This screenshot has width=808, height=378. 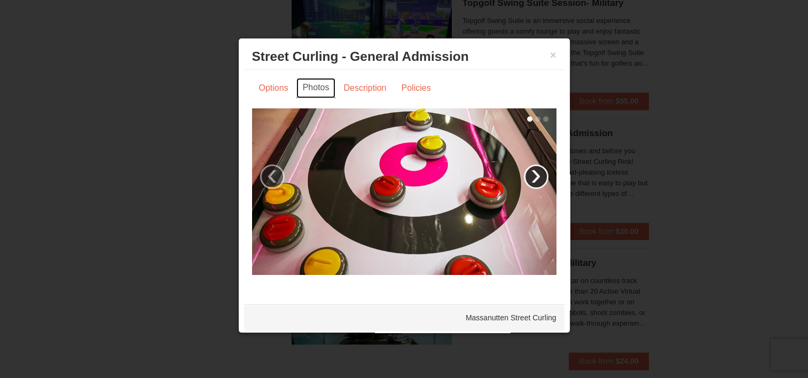 I want to click on a: Policies, so click(x=415, y=88).